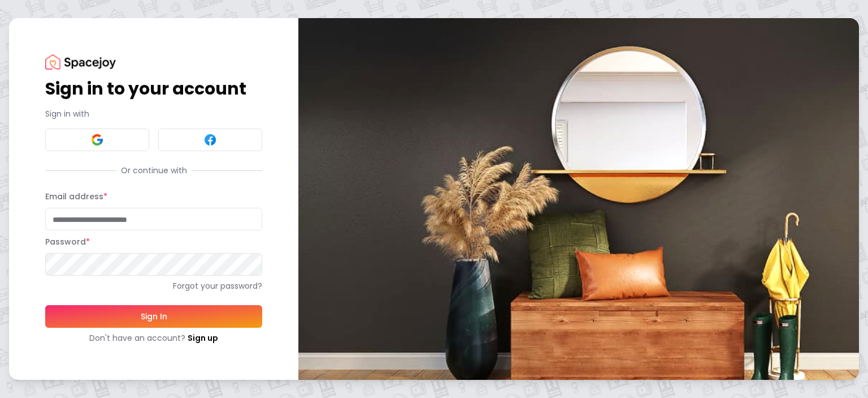 The width and height of the screenshot is (868, 398). Describe the element at coordinates (154, 113) in the screenshot. I see `p: Sign in with` at that location.